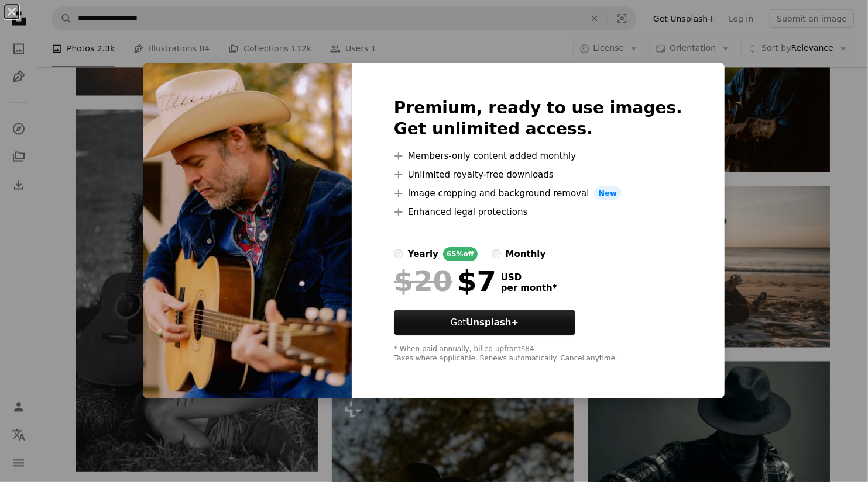 The height and width of the screenshot is (482, 868). Describe the element at coordinates (538, 354) in the screenshot. I see `div: * When paid annually, billed upfront $84 Taxes where applicable. Renews automatically. Cancel any...` at that location.